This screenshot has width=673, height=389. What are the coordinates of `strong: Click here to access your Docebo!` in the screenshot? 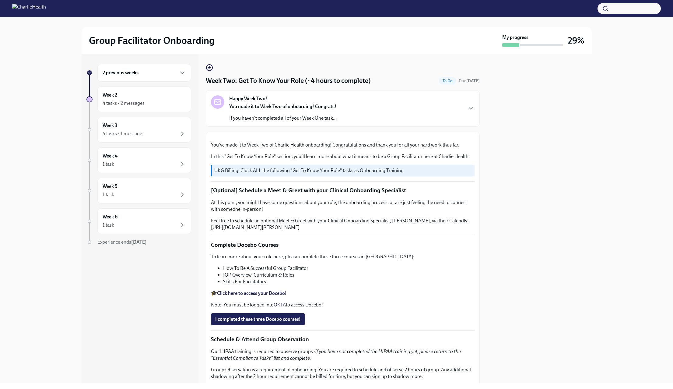 It's located at (252, 293).